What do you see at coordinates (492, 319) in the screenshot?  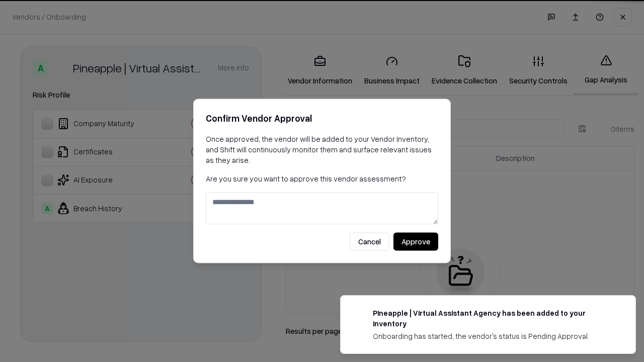 I see `div: Pineapple | Virtual Assistant Agency has been added to your inventory` at bounding box center [492, 319].